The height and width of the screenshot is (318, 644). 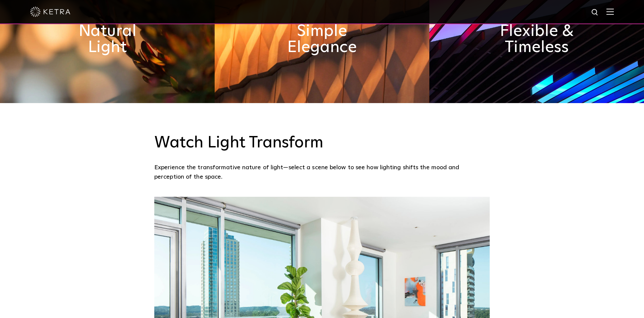 What do you see at coordinates (107, 39) in the screenshot?
I see `h2: Natural Light` at bounding box center [107, 39].